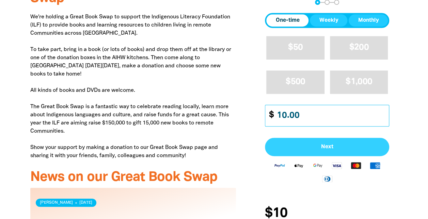  What do you see at coordinates (356, 166) in the screenshot?
I see `img: Mastercard logo` at bounding box center [356, 166].